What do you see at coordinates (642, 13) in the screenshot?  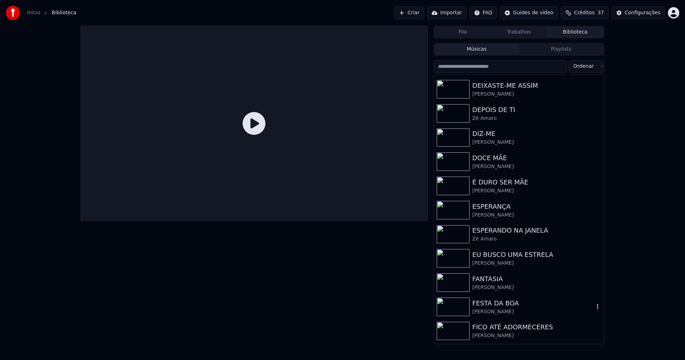 I see `div: Configurações` at bounding box center [642, 13].